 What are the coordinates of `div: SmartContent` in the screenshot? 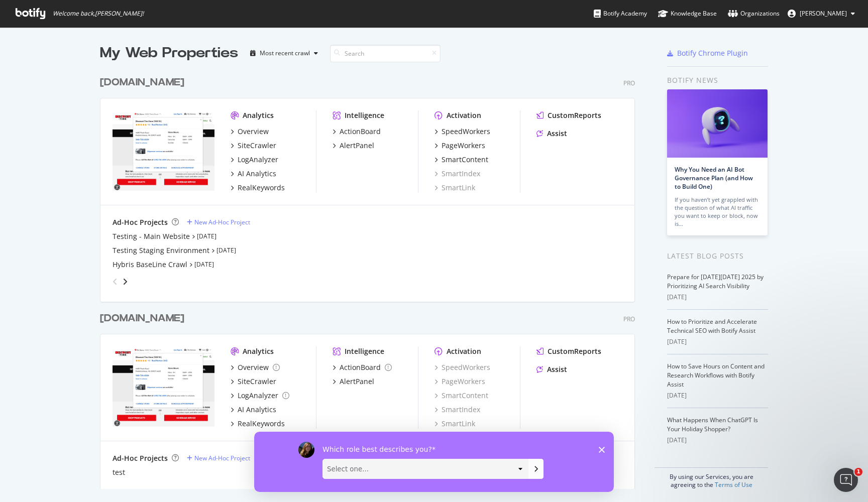 It's located at (465, 160).